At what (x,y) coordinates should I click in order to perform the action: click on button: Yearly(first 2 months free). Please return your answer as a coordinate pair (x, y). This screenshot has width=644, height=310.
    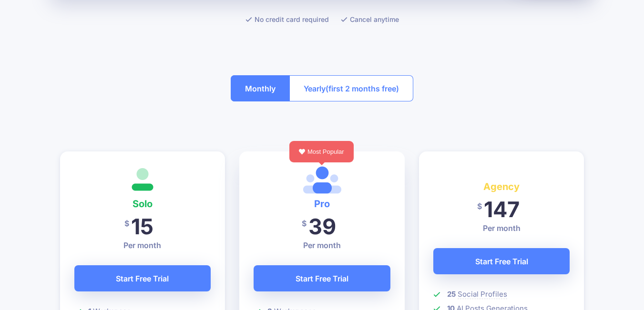
    Looking at the image, I should click on (351, 88).